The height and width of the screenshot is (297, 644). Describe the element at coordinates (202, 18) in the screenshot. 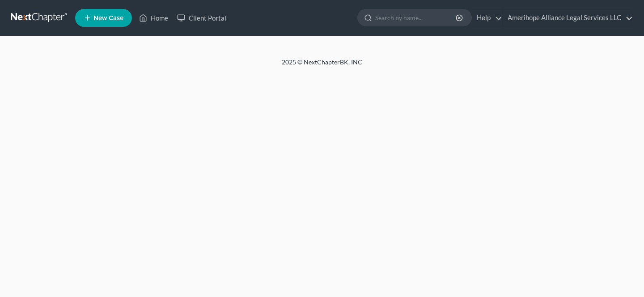

I see `a: Client Portal` at that location.